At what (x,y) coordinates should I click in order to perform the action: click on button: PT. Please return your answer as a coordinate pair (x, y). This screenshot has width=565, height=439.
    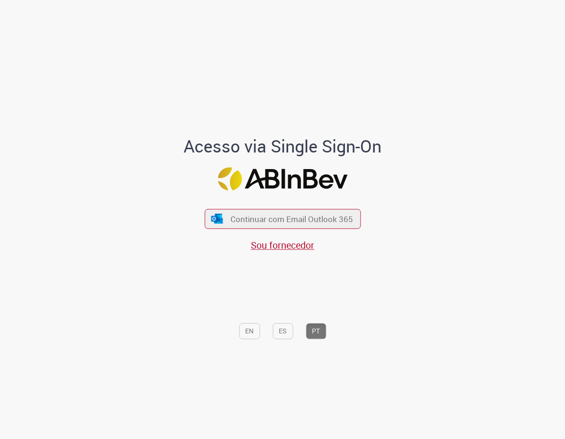
    Looking at the image, I should click on (316, 331).